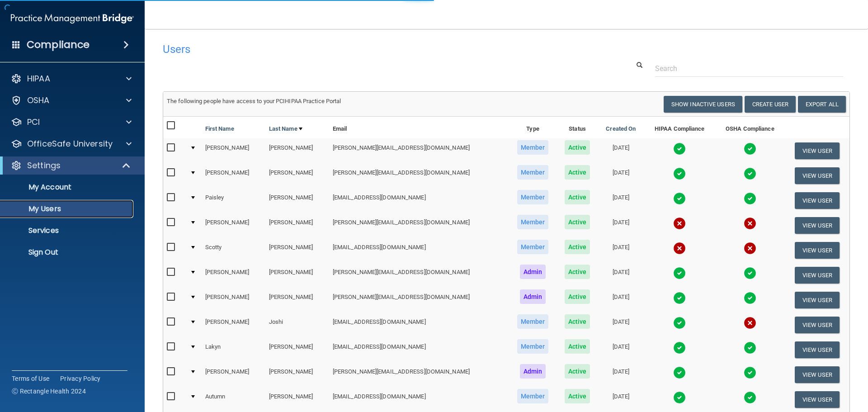  I want to click on input: Search, so click(749, 68).